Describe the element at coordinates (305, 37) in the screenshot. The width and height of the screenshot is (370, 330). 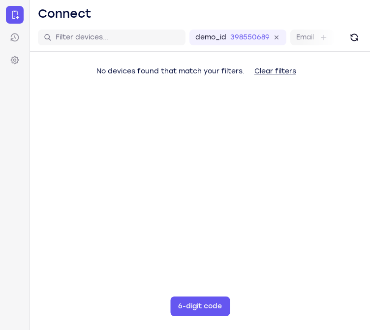
I see `label: Email` at that location.